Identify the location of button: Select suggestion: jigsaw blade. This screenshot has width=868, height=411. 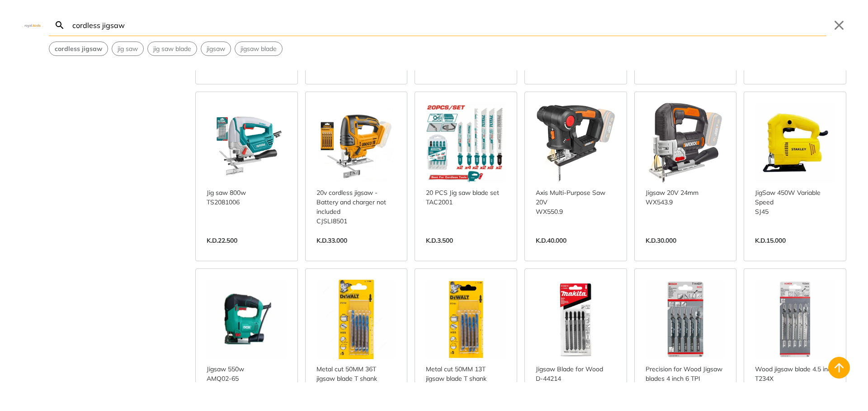
(259, 49).